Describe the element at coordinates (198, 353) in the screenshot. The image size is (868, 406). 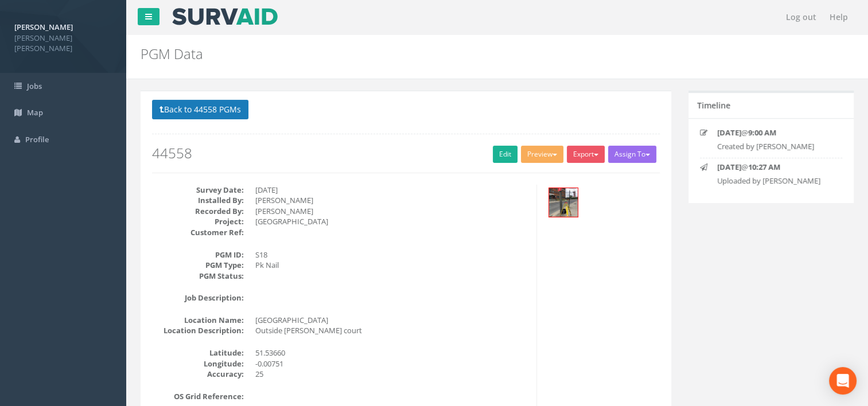
I see `dt: Latitude:` at that location.